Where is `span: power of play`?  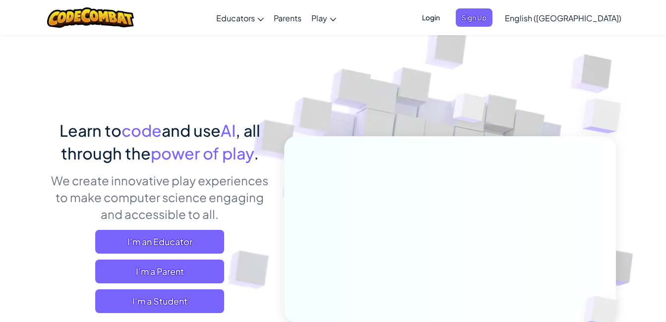
span: power of play is located at coordinates (202, 153).